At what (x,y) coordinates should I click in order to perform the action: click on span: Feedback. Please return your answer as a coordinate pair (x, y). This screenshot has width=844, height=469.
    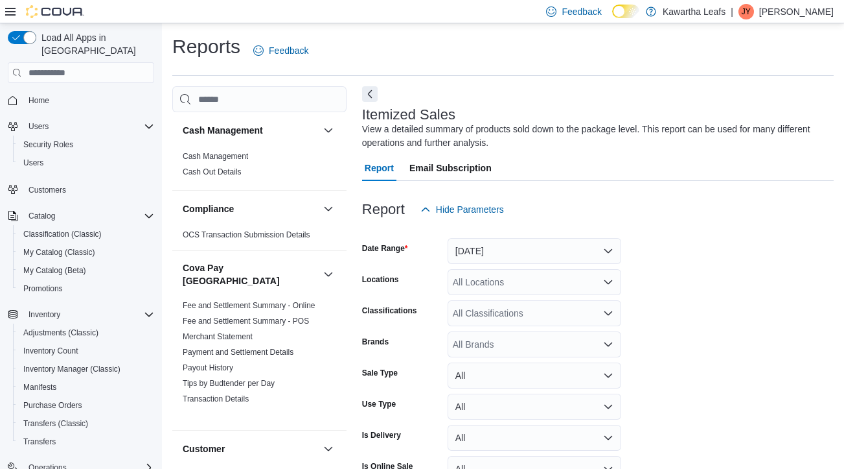
    Looking at the image, I should click on (288, 51).